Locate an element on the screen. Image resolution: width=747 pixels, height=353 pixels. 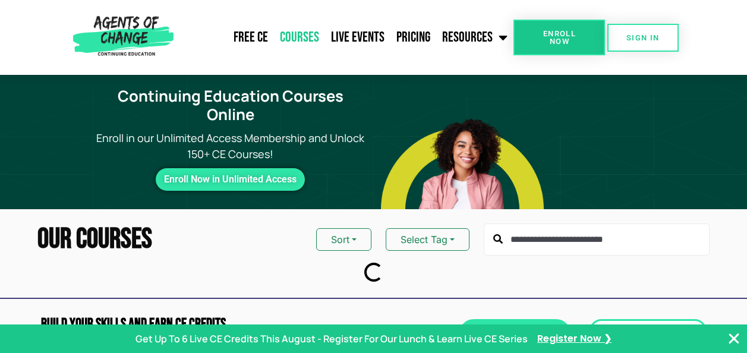
p: Get Up To 6 Live CE Credits This August - Register For Our Lunch & Learn Live CE Series is located at coordinates (332, 339).